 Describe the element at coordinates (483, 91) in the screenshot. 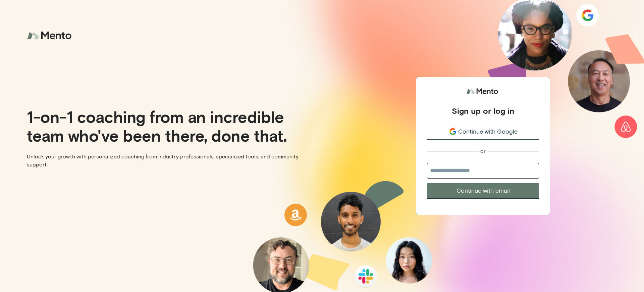

I see `img: logo.svg` at that location.